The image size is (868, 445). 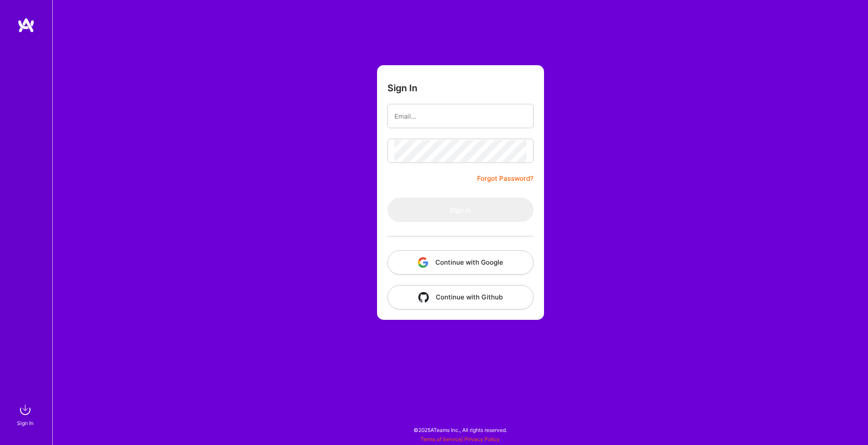 What do you see at coordinates (482, 439) in the screenshot?
I see `a: Privacy Policy` at bounding box center [482, 439].